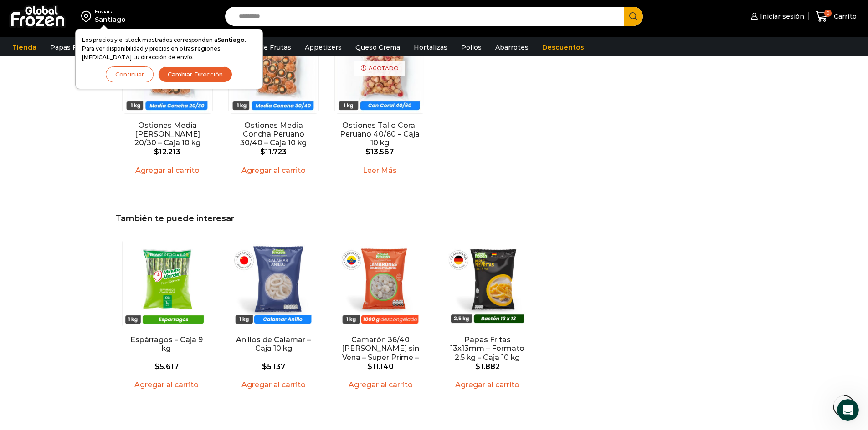 The image size is (868, 430). I want to click on img: address-field-icon.svg, so click(88, 16).